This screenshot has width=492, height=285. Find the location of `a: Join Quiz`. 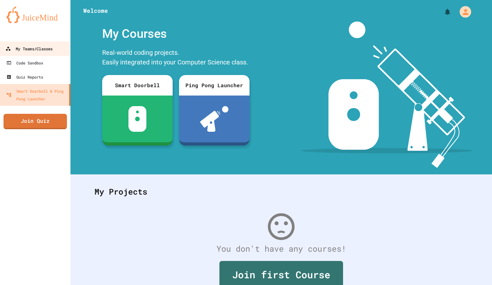

a: Join Quiz is located at coordinates (35, 121).